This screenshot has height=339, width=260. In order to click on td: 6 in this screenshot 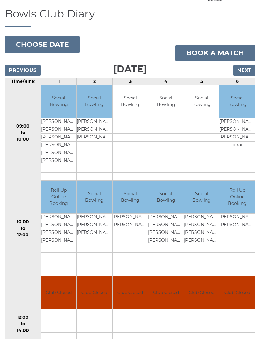, I will do `click(237, 82)`.